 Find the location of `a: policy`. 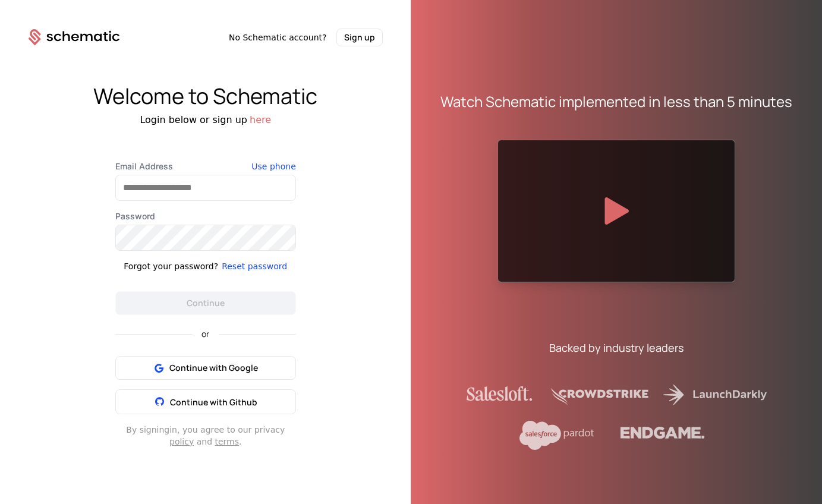

a: policy is located at coordinates (182, 441).